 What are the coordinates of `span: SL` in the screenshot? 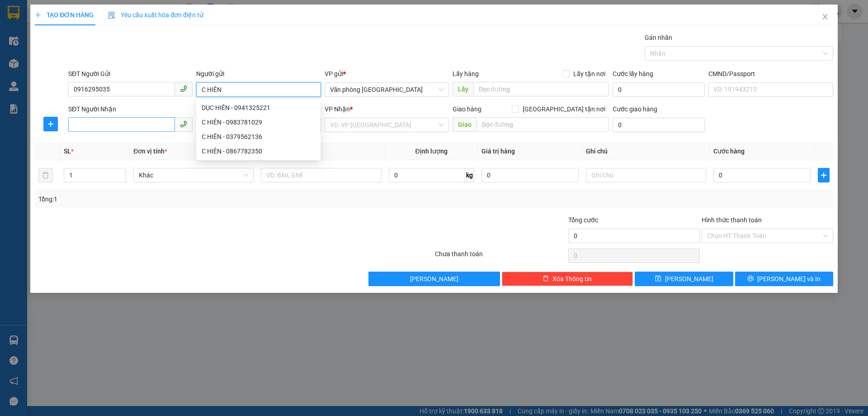 It's located at (67, 151).